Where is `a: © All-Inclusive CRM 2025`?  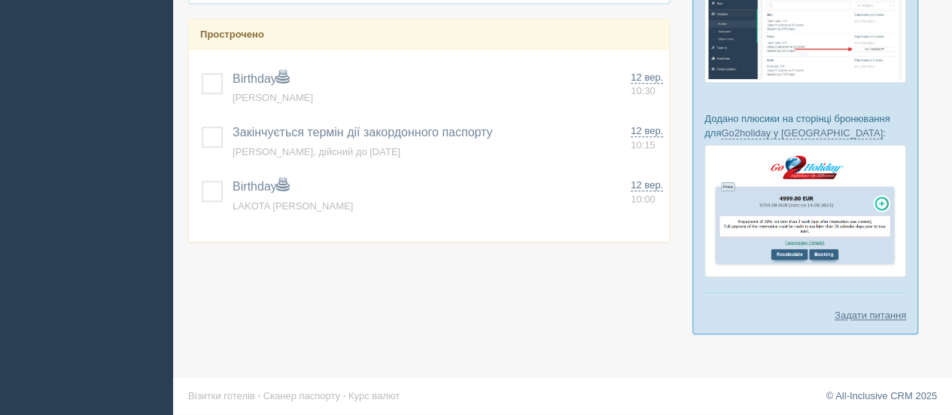
a: © All-Inclusive CRM 2025 is located at coordinates (881, 395).